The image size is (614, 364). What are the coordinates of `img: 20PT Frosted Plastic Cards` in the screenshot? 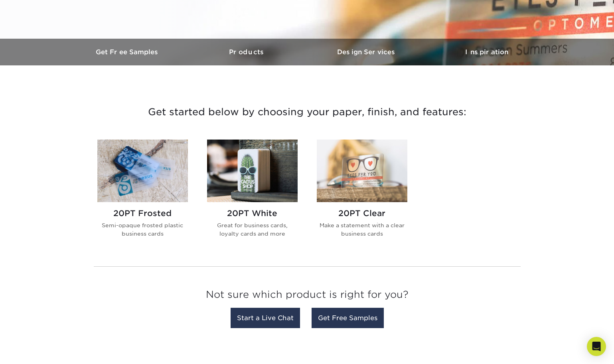 It's located at (142, 171).